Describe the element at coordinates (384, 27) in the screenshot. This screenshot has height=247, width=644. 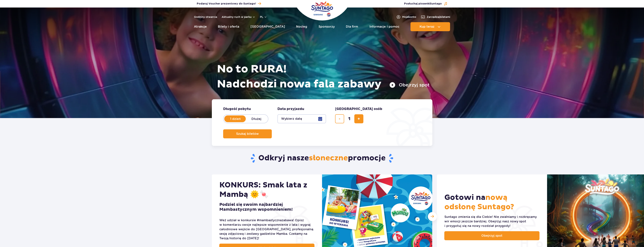
I see `a: Informacje i pomoc` at that location.